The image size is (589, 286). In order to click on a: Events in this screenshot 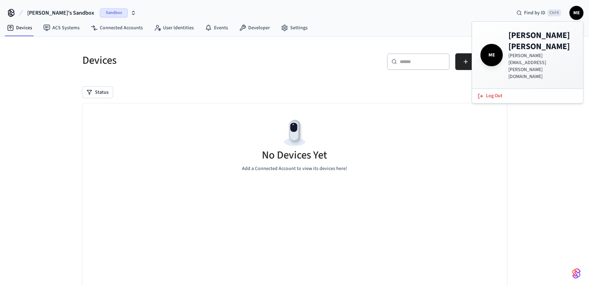, I will do `click(216, 28)`.